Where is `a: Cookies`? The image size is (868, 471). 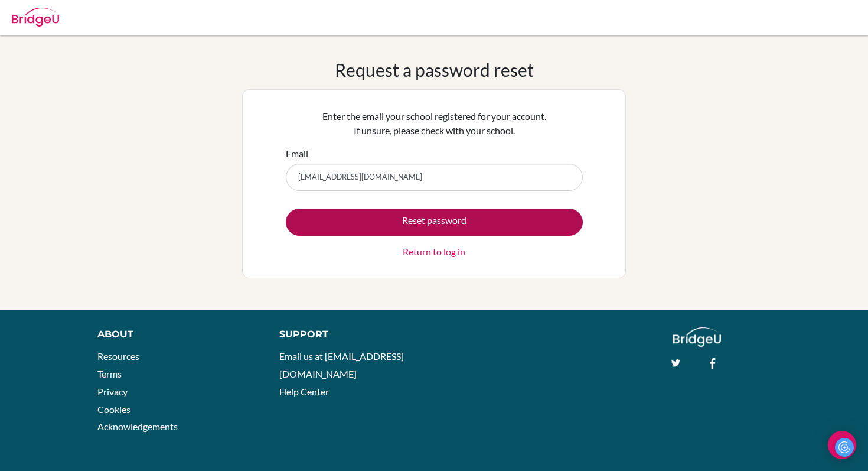
a: Cookies is located at coordinates (114, 409).